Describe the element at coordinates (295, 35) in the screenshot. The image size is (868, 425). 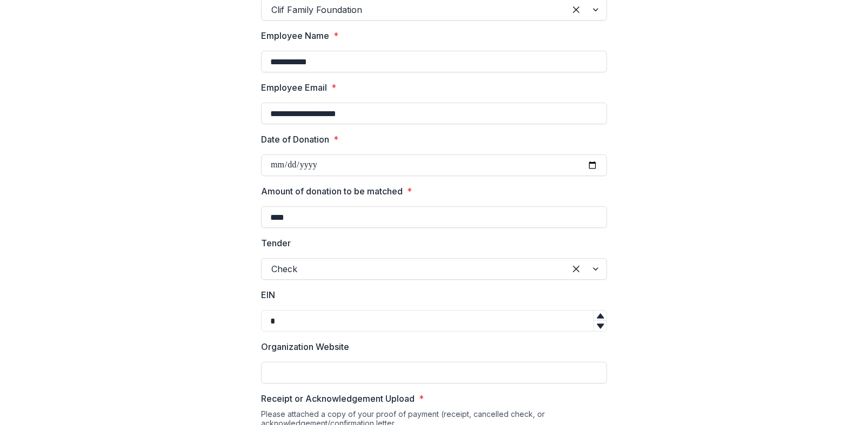
I see `p: Employee Name` at that location.